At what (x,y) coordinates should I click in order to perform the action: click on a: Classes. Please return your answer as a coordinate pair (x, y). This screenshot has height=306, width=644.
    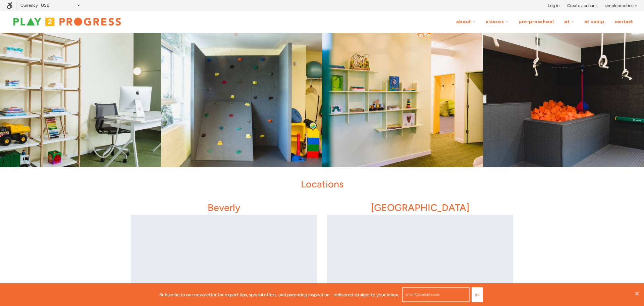
    Looking at the image, I should click on (497, 22).